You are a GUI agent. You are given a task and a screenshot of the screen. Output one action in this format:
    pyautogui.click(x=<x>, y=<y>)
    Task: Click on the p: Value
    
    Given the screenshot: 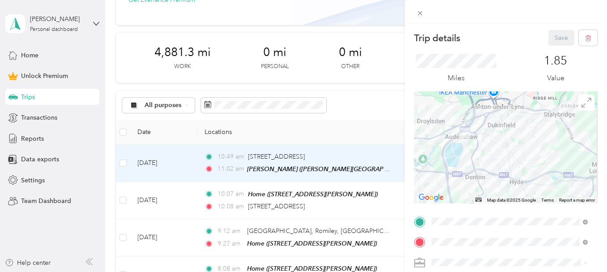 What is the action you would take?
    pyautogui.click(x=556, y=78)
    